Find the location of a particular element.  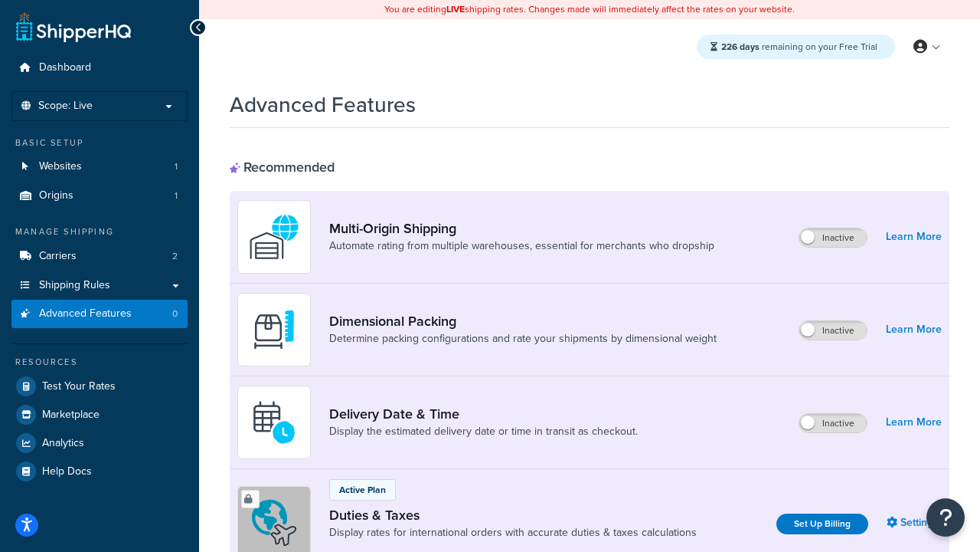

a: Dashboard is located at coordinates (99, 67).